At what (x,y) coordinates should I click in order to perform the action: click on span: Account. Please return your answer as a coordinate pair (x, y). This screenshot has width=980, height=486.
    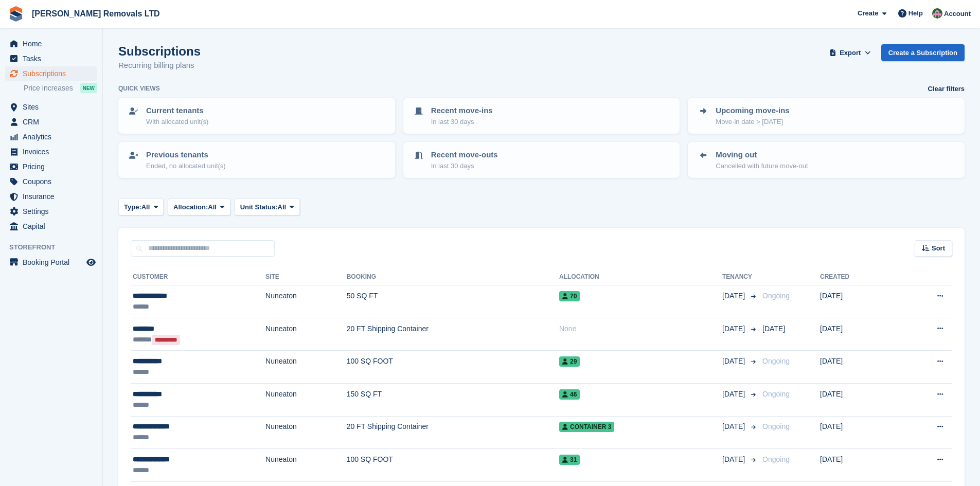
    Looking at the image, I should click on (957, 14).